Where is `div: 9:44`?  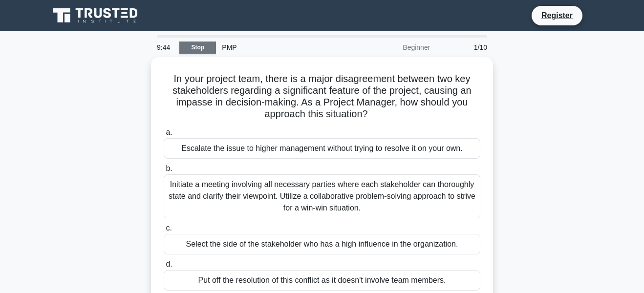
div: 9:44 is located at coordinates (165, 47).